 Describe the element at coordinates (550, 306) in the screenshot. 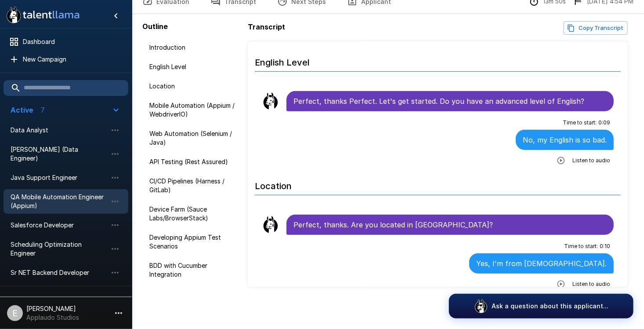

I see `p: Ask a question about this applicant...` at that location.